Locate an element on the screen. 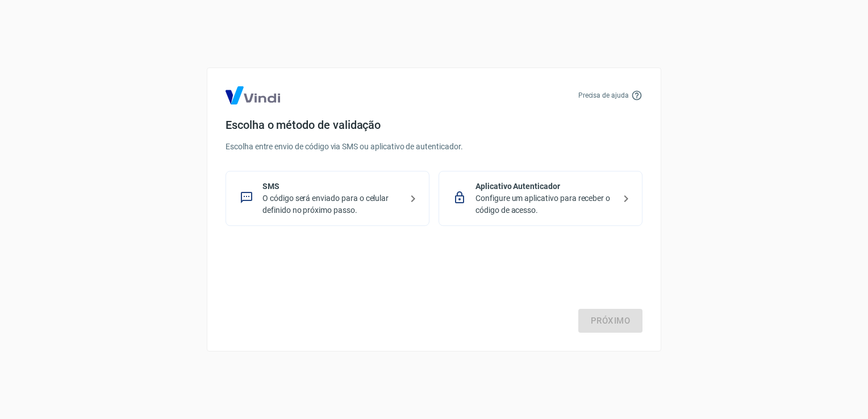 This screenshot has height=419, width=868. p: SMS is located at coordinates (332, 186).